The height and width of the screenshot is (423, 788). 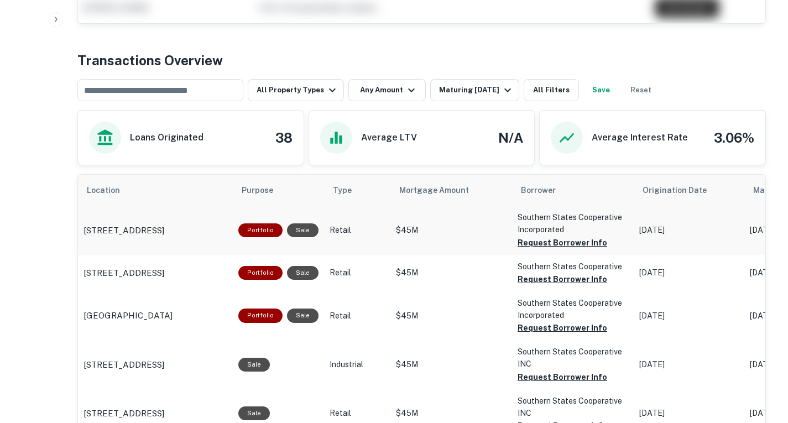 What do you see at coordinates (296, 90) in the screenshot?
I see `button: All Property Types` at bounding box center [296, 90].